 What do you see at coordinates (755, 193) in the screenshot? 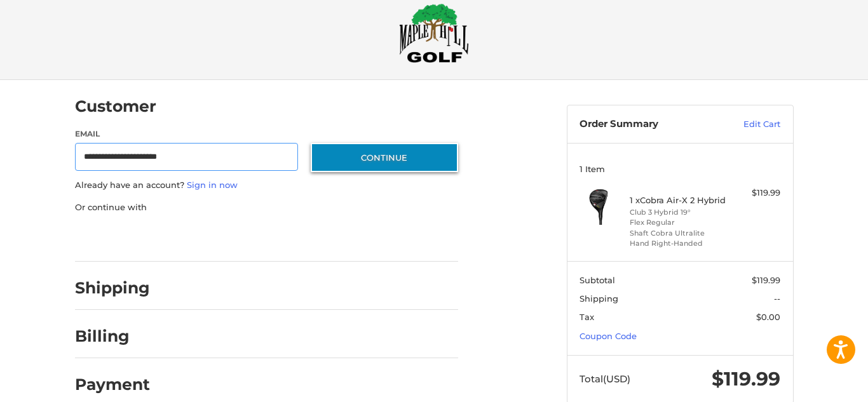
I see `div: $119.99` at bounding box center [755, 193].